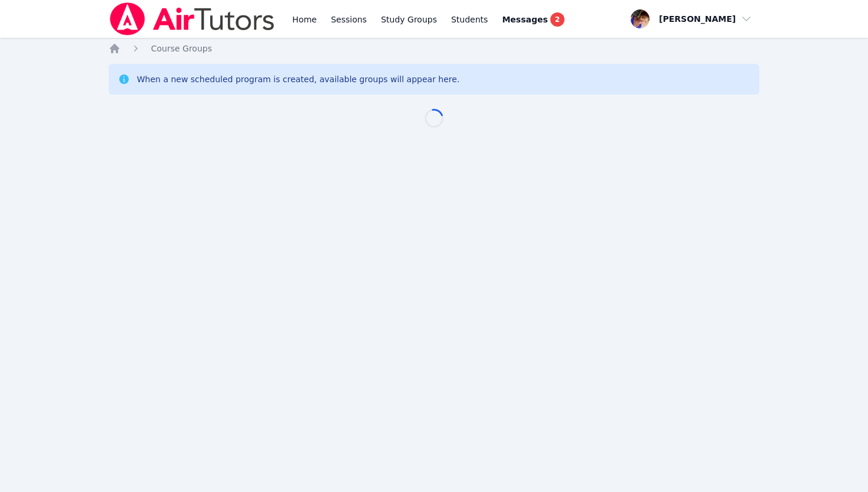  I want to click on span: Course Groups, so click(181, 48).